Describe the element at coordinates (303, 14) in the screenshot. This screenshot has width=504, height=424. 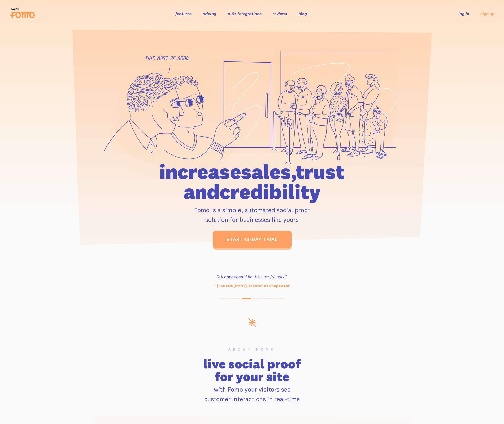
I see `a: blog` at that location.